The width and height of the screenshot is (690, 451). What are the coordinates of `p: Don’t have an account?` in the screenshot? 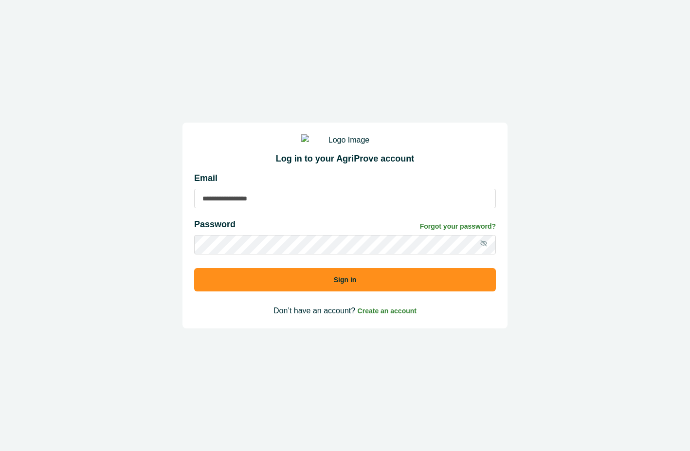 It's located at (345, 311).